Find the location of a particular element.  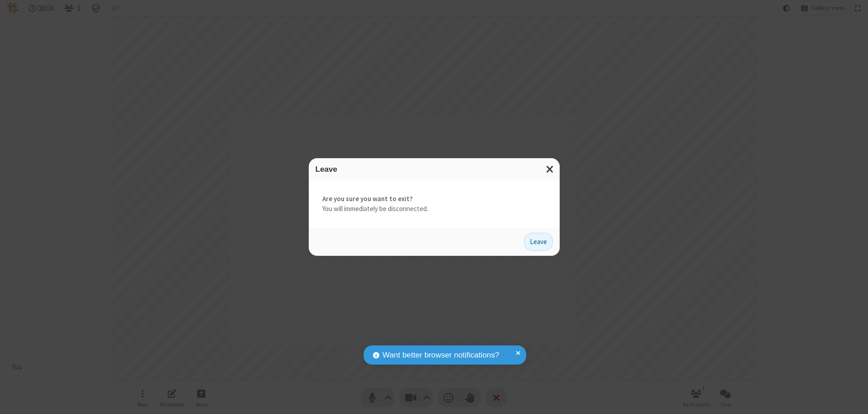

span: Want better browser notifications? is located at coordinates (441, 355).